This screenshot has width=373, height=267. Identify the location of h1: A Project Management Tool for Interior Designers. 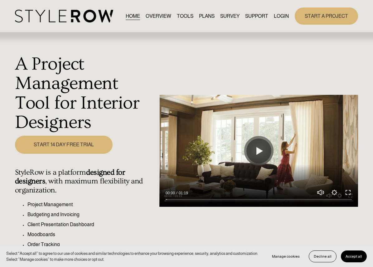
(85, 93).